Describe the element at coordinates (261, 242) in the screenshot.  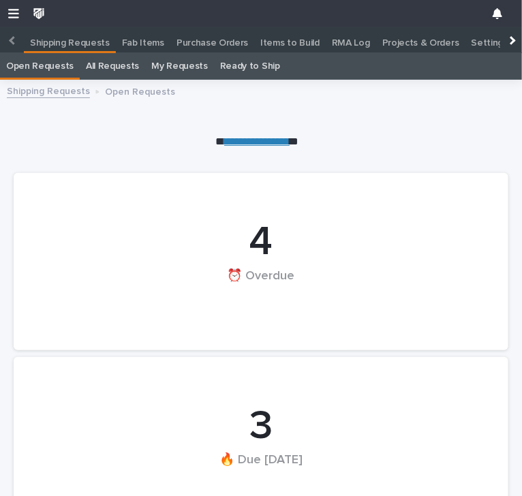
I see `div: 4` at that location.